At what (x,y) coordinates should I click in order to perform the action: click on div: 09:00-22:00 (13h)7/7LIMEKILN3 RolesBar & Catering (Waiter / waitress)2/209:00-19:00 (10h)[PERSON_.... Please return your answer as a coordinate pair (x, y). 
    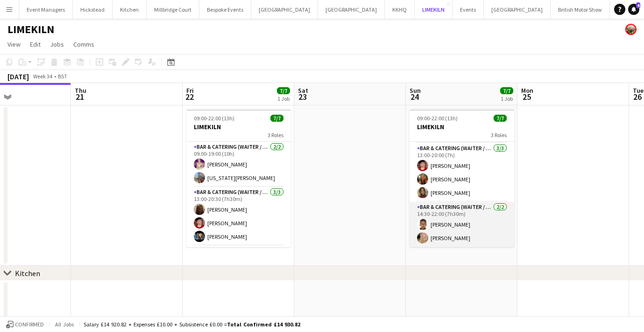
    Looking at the image, I should click on (238, 178).